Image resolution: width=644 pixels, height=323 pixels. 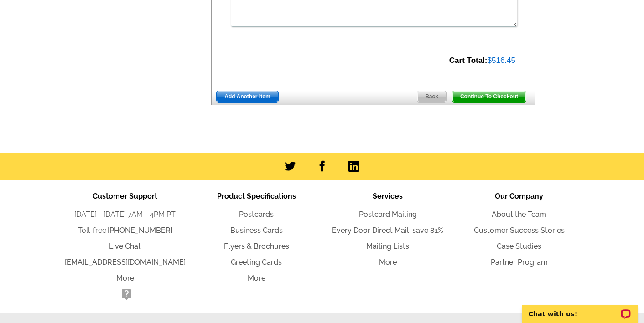 I want to click on li: Toll-free:, so click(x=125, y=231).